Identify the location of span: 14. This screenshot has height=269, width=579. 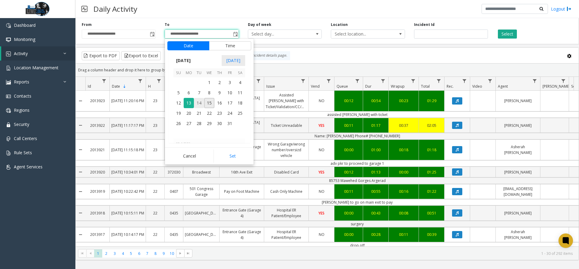
(199, 103).